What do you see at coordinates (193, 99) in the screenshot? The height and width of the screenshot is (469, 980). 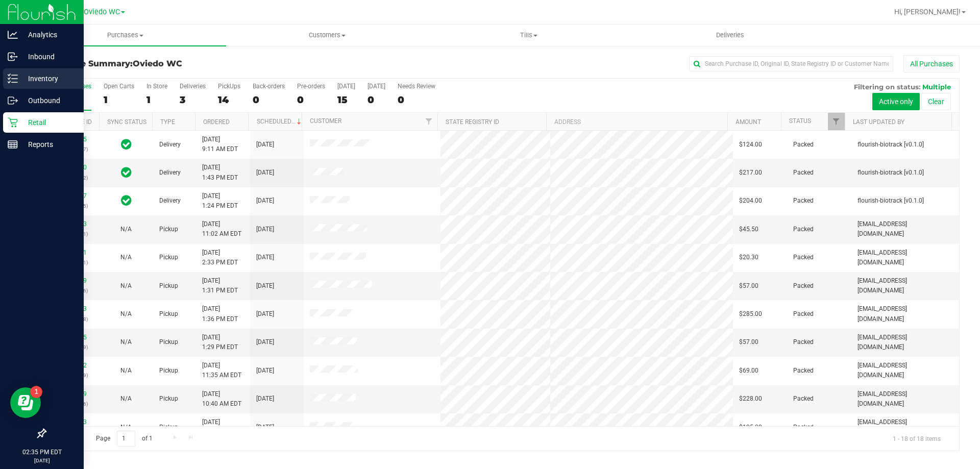 I see `div: 3` at bounding box center [193, 99].